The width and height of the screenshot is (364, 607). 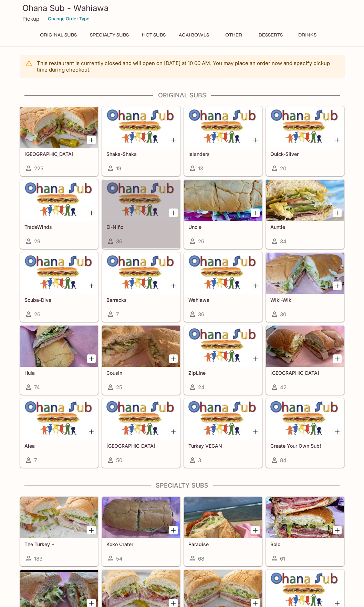 I want to click on a: The Turkey +183, so click(x=59, y=531).